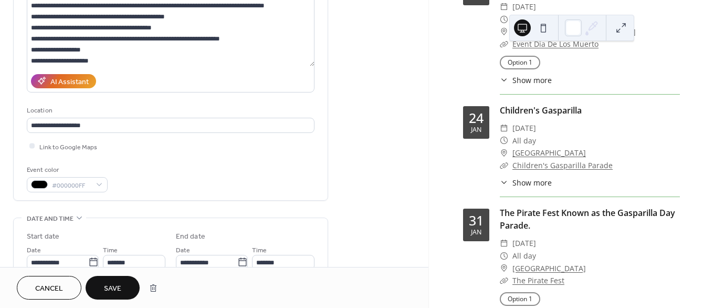 The height and width of the screenshot is (308, 714). Describe the element at coordinates (112, 287) in the screenshot. I see `button: Save` at that location.